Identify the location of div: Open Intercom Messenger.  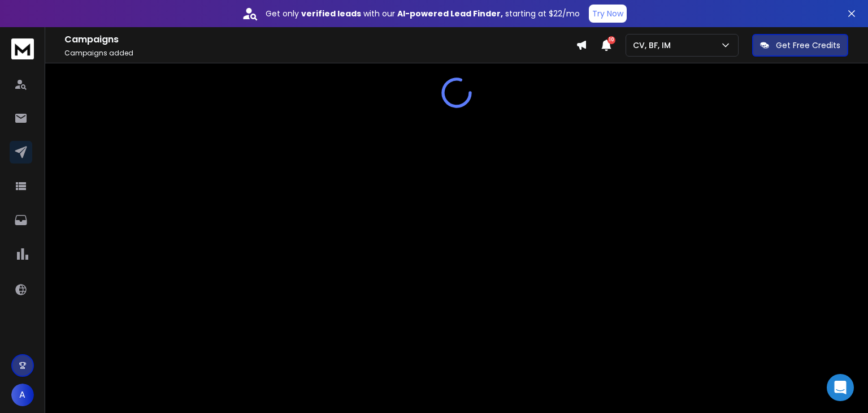
(840, 388).